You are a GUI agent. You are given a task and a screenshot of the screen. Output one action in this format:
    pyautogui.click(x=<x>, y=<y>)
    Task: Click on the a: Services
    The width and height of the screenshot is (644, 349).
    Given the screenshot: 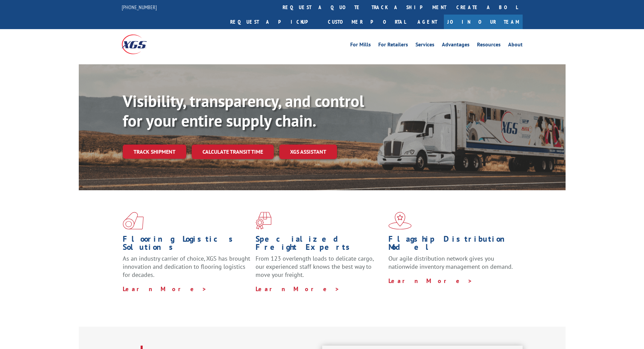 What is the action you would take?
    pyautogui.click(x=425, y=45)
    